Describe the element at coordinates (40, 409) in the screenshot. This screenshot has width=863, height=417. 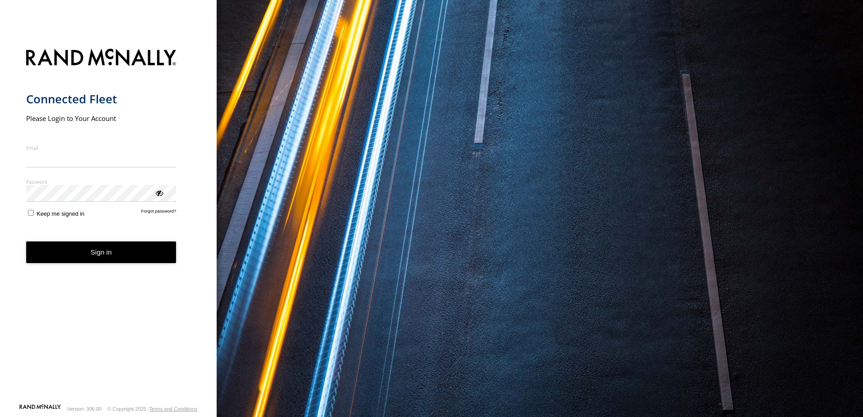
I see `a: Visit our Website` at that location.